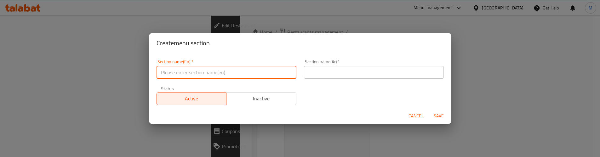  Describe the element at coordinates (261, 99) in the screenshot. I see `span: Inactive` at that location.